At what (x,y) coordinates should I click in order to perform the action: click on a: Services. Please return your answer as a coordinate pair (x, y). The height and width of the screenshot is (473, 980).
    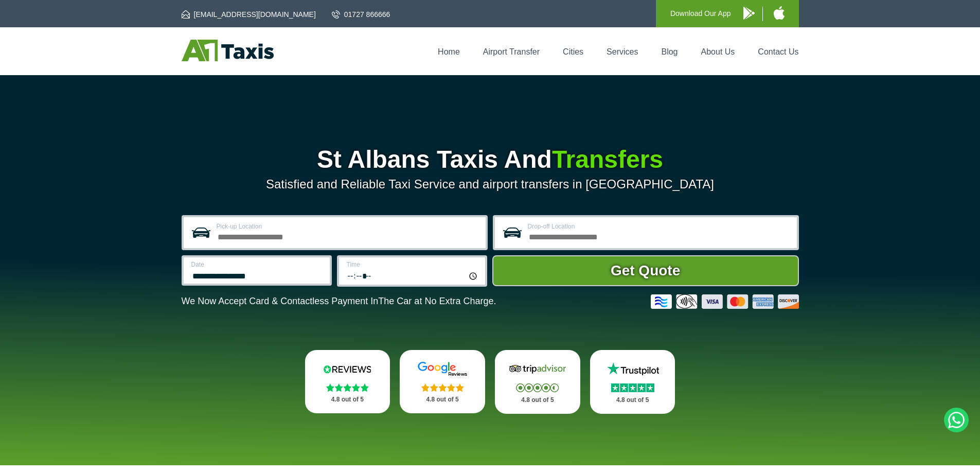
    Looking at the image, I should click on (622, 52).